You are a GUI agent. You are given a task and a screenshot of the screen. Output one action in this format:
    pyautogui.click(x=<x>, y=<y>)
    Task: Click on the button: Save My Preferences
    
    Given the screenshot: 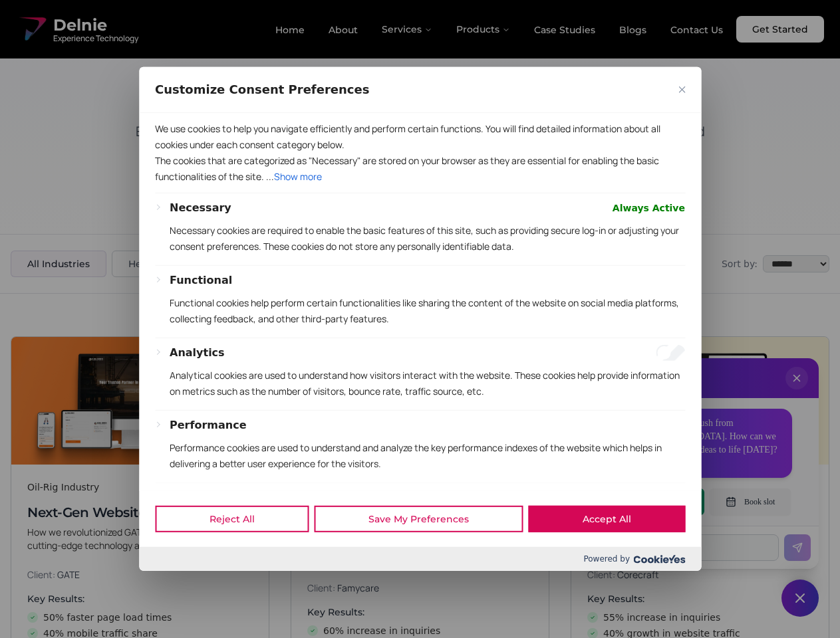 What is the action you would take?
    pyautogui.click(x=419, y=519)
    